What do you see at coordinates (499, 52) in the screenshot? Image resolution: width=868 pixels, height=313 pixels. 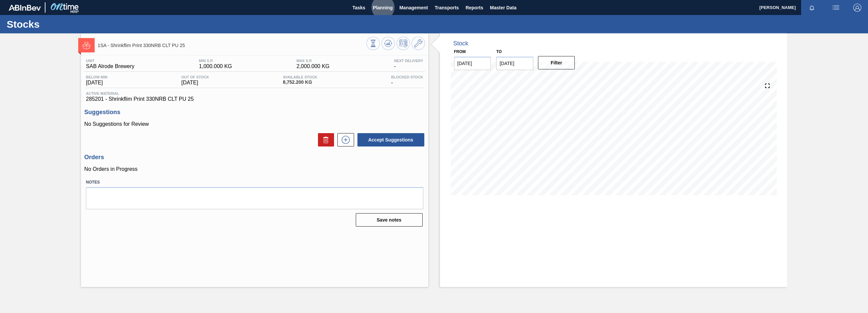 I see `label: to` at bounding box center [499, 52].